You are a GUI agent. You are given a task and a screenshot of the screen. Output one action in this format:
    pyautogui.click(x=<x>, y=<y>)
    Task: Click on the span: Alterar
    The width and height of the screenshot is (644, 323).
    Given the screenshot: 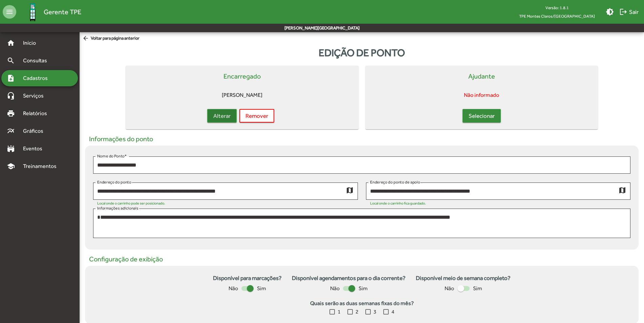 What is the action you would take?
    pyautogui.click(x=222, y=116)
    